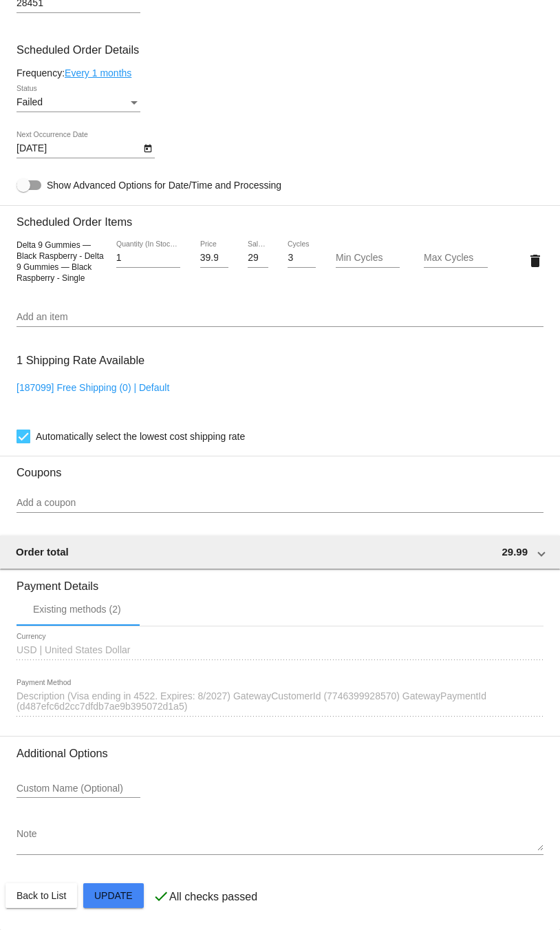 The width and height of the screenshot is (560, 930). What do you see at coordinates (280, 503) in the screenshot?
I see `input: Add a coupon` at bounding box center [280, 503].